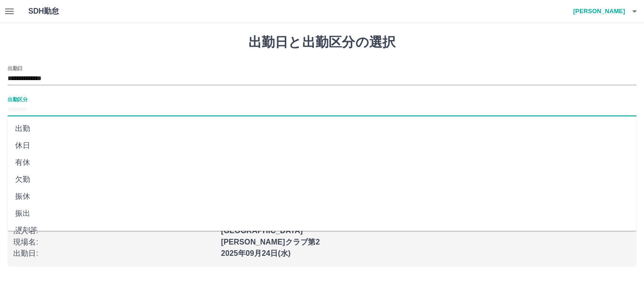 This screenshot has width=644, height=286. I want to click on li: 振出, so click(322, 214).